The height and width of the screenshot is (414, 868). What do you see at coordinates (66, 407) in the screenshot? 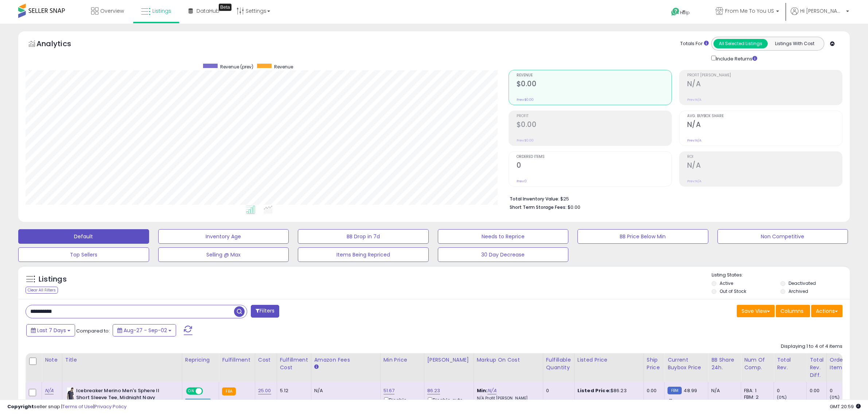
I see `div: seller snap | |` at bounding box center [66, 407].